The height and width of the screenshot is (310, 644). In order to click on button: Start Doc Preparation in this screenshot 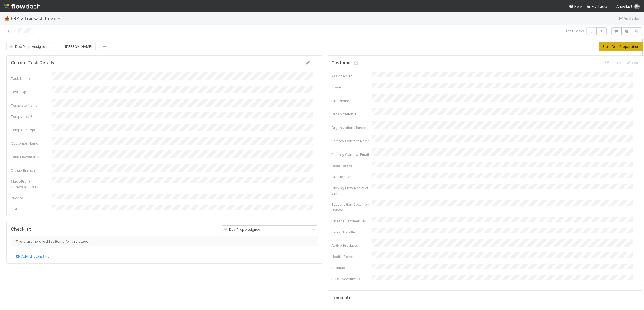, I will do `click(621, 46)`.